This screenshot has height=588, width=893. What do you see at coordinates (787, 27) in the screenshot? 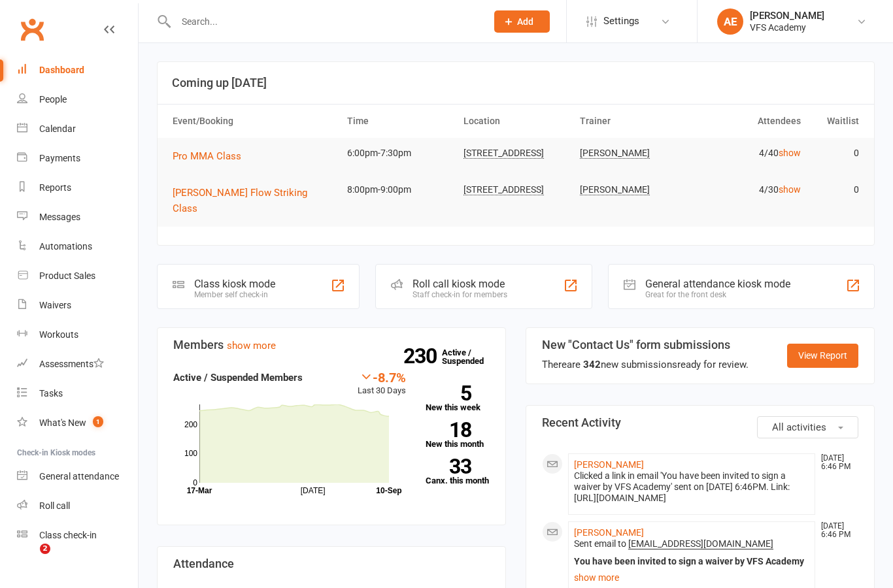
I see `div: VFS Academy` at bounding box center [787, 27].